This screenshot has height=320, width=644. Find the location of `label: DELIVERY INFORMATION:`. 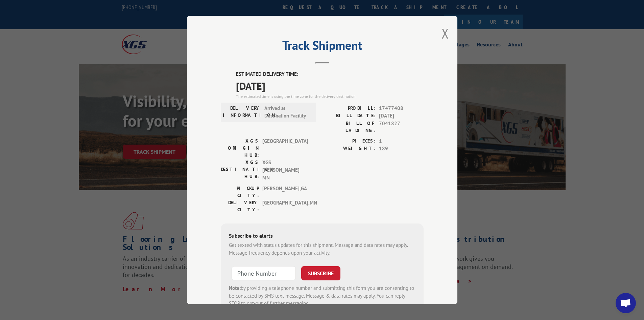

label: DELIVERY INFORMATION: is located at coordinates (242, 112).